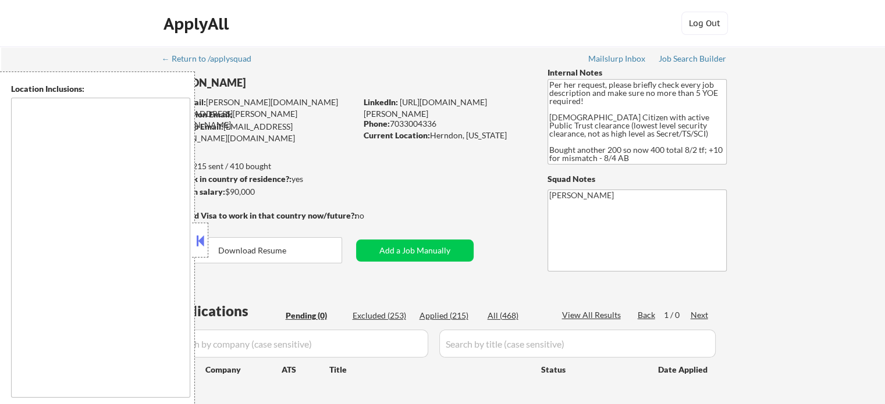 This screenshot has width=885, height=404. What do you see at coordinates (692, 60) in the screenshot?
I see `a: Job Search Builder` at bounding box center [692, 60].